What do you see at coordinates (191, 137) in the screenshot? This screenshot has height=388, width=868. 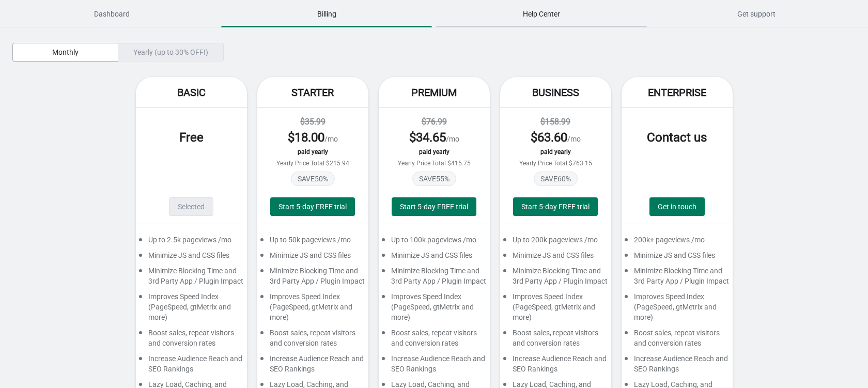 I see `span: Free` at bounding box center [191, 137].